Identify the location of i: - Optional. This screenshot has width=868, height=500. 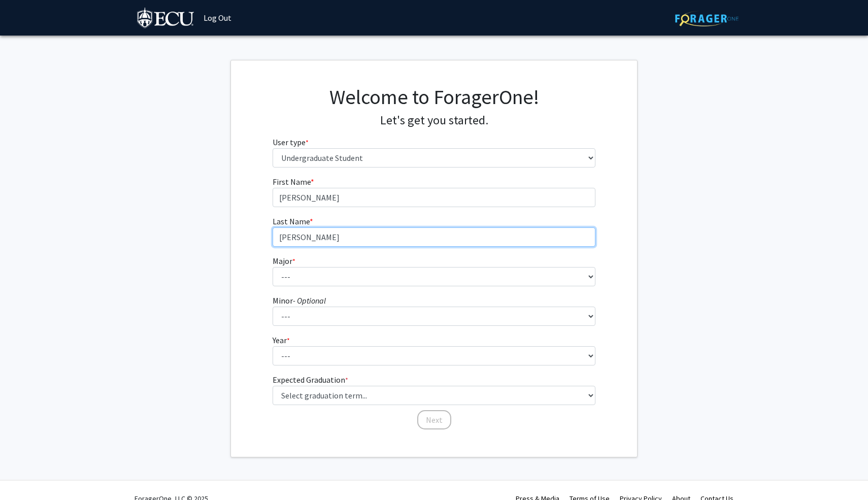
(309, 301).